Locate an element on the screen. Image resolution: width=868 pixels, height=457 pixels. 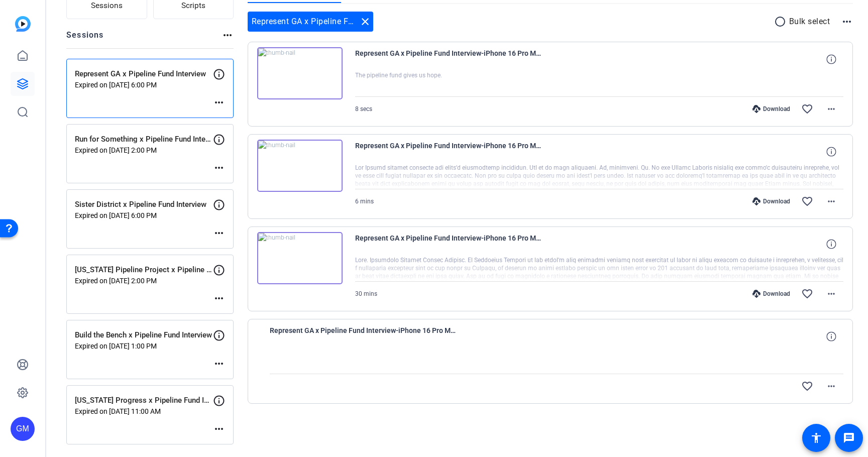
p: Sister District x Pipeline Fund Interview is located at coordinates (144, 205).